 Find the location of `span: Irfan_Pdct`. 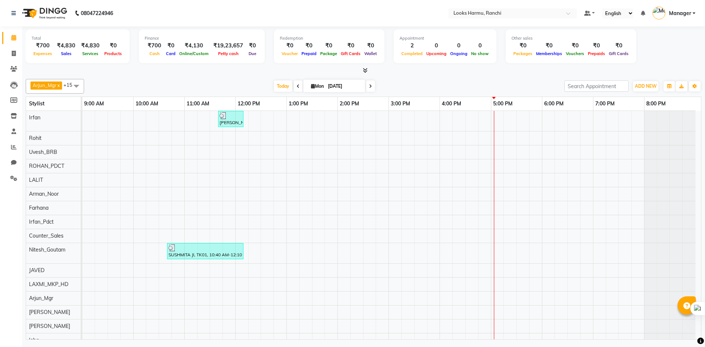

span: Irfan_Pdct is located at coordinates (41, 222).